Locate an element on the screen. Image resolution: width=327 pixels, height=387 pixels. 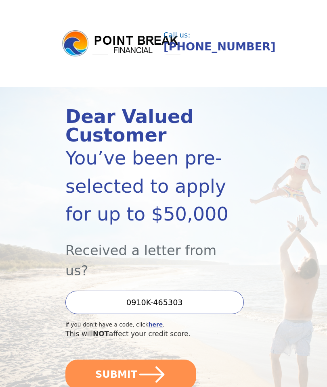
div: You’ve been pre-selected to apply for up to $50,000 is located at coordinates (148, 186).